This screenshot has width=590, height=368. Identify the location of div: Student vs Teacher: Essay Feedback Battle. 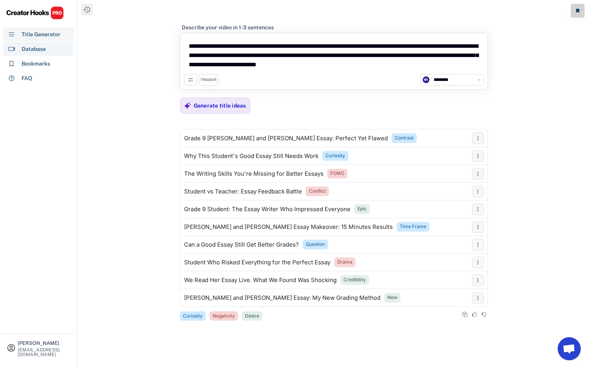
(243, 191).